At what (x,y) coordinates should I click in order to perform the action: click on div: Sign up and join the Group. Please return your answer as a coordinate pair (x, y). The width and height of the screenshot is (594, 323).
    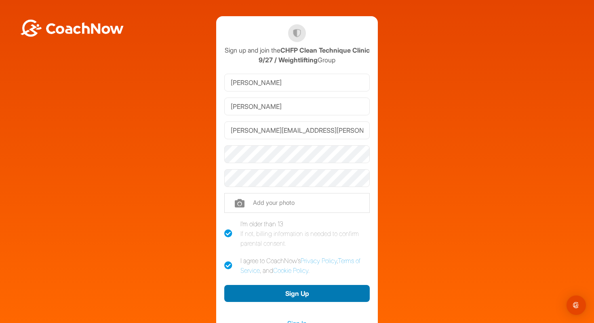
    Looking at the image, I should click on (297, 55).